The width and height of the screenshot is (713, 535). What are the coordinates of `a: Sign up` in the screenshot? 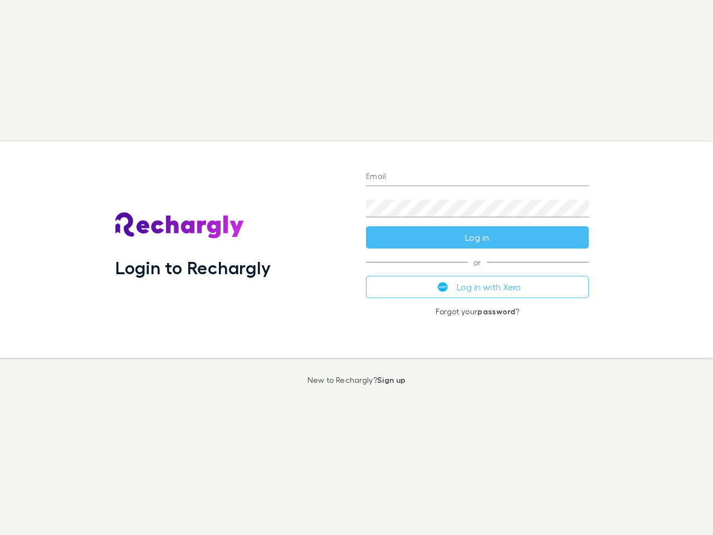 It's located at (391, 379).